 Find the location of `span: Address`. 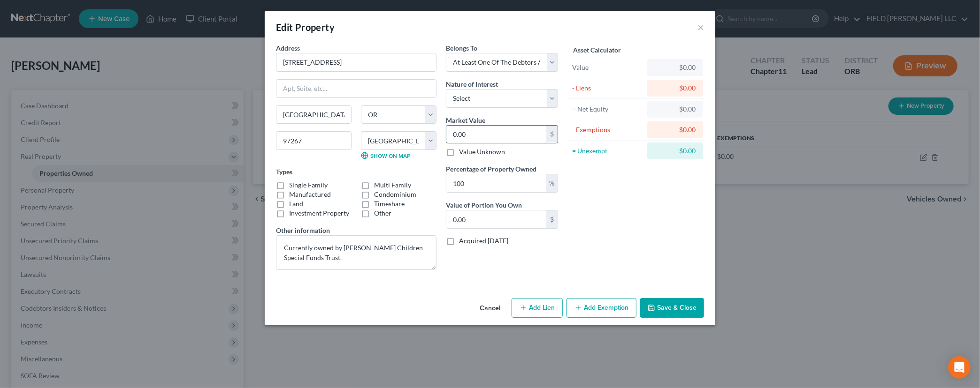

span: Address is located at coordinates (288, 48).